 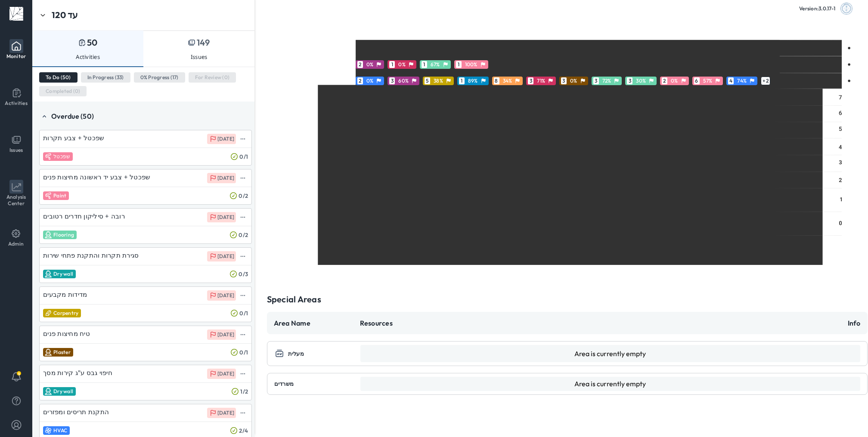 I want to click on button: 0% Progress (17), so click(x=160, y=77).